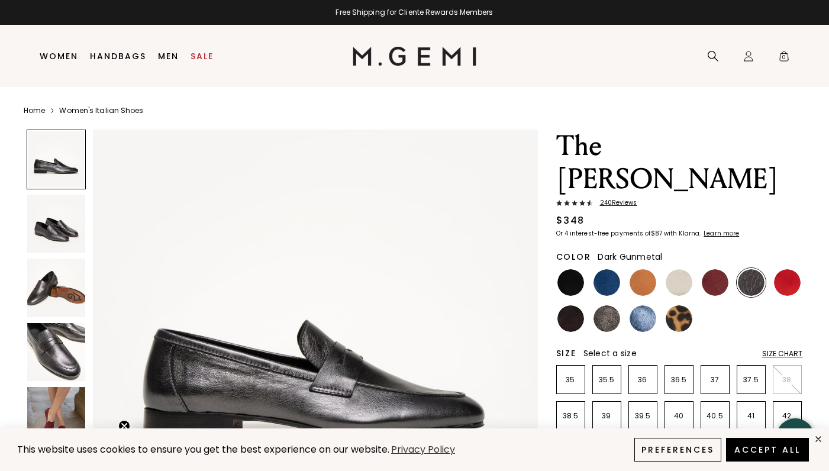 The image size is (829, 471). I want to click on a: 240Reviews, so click(680, 204).